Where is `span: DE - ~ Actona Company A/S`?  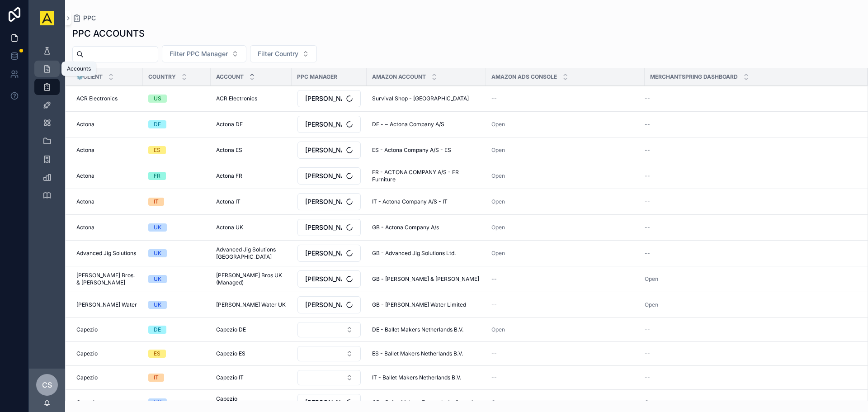
span: DE - ~ Actona Company A/S is located at coordinates (409, 124).